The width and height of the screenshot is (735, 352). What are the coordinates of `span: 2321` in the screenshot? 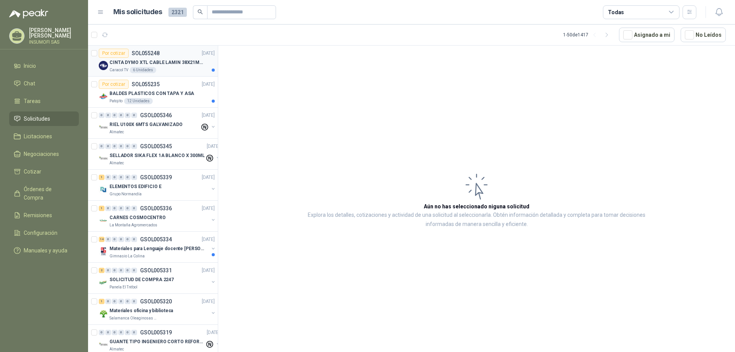 It's located at (178, 12).